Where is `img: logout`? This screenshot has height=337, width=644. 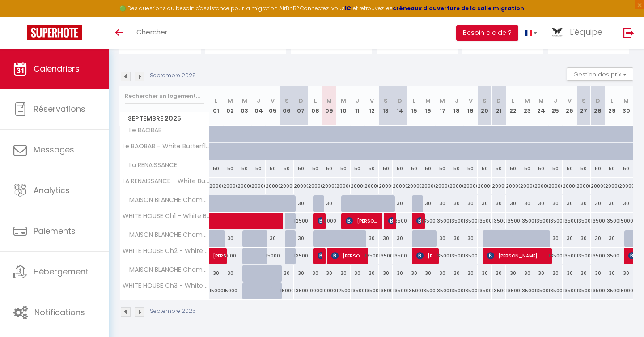 img: logout is located at coordinates (628, 33).